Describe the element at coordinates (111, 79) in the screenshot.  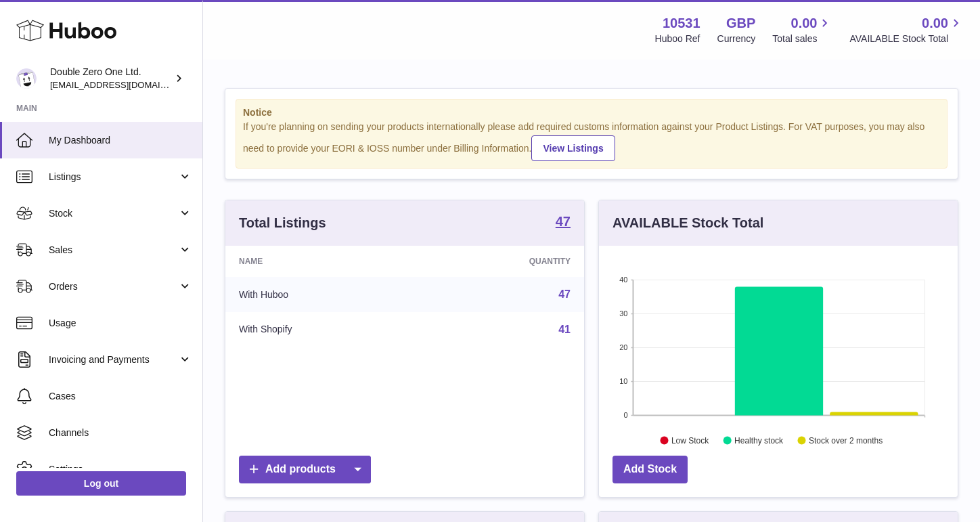
I see `div: Double Zero One Ltd.` at that location.